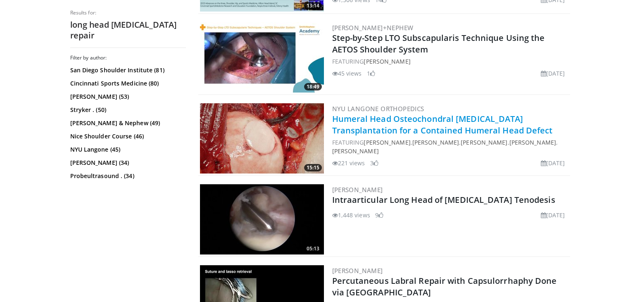 This screenshot has height=302, width=640. I want to click on a: Nice Shoulder Course (46), so click(127, 136).